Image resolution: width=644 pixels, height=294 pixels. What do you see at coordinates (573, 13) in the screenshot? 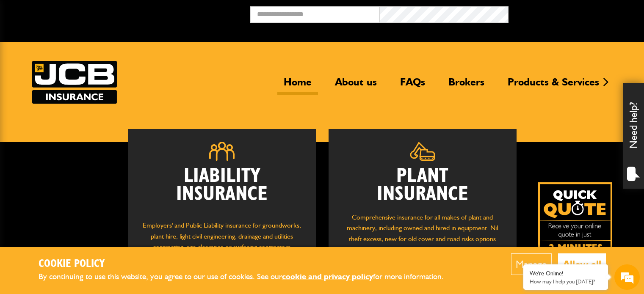
I see `button: Broker Login` at bounding box center [573, 13].